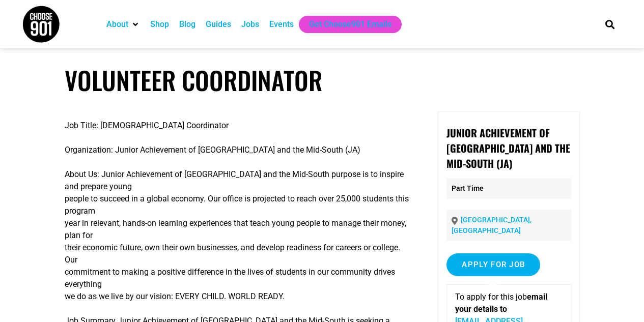  Describe the element at coordinates (250, 24) in the screenshot. I see `a: Jobs` at that location.